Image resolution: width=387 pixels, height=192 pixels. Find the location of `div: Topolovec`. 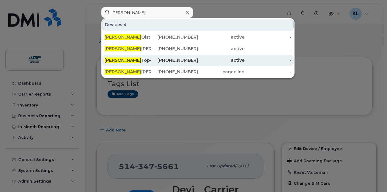

div: Topolovec is located at coordinates (128, 60).